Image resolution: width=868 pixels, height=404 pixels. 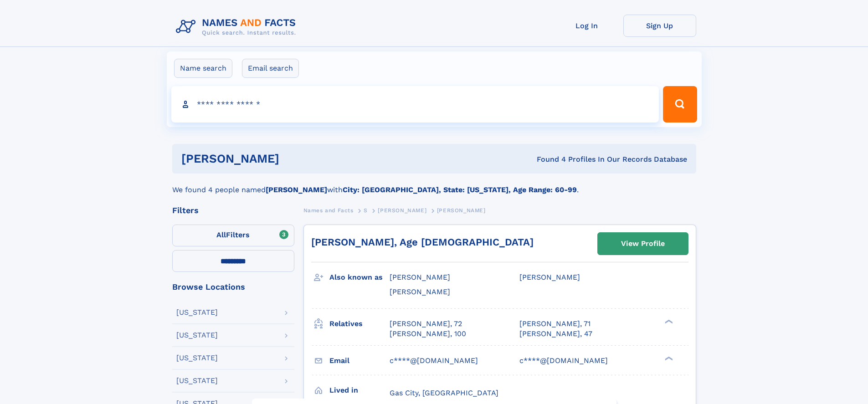 I want to click on label: Email search, so click(x=270, y=68).